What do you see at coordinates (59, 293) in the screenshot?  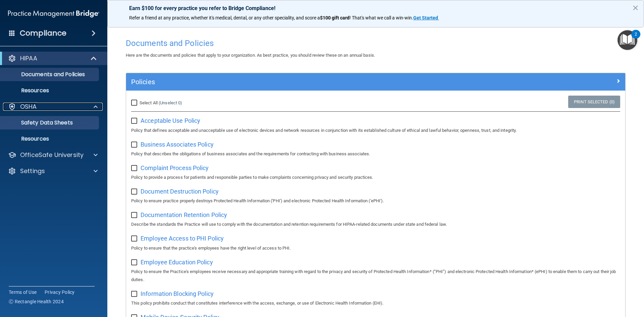 I see `a: Privacy Policy` at bounding box center [59, 293].